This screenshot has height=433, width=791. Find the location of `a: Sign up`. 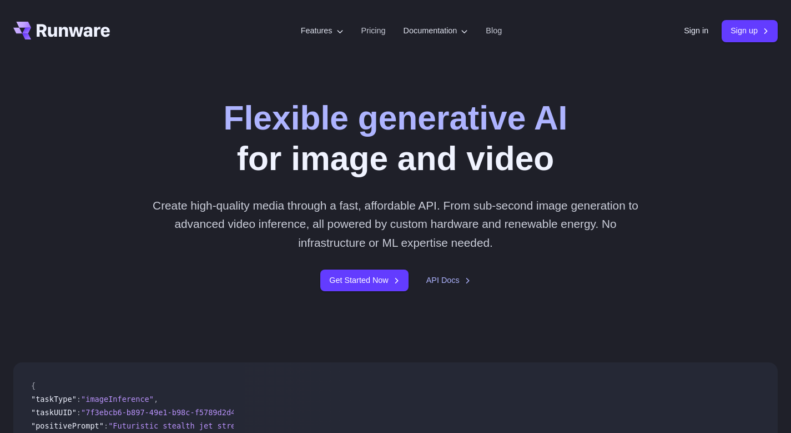

a: Sign up is located at coordinates (750, 31).